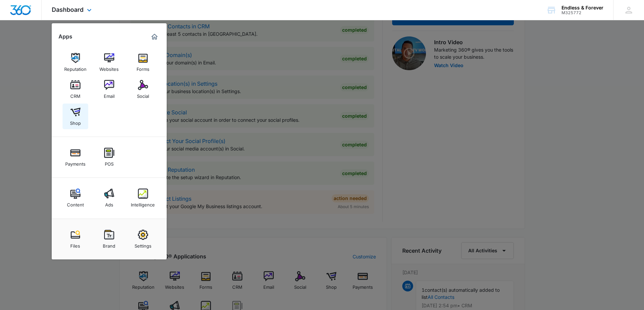 The width and height of the screenshot is (644, 310). What do you see at coordinates (109, 203) in the screenshot?
I see `div: Ads` at bounding box center [109, 203].